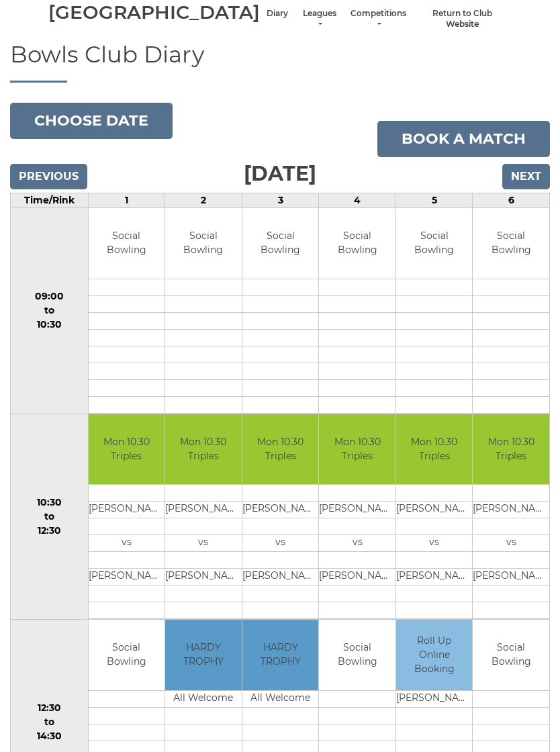 This screenshot has width=560, height=752. What do you see at coordinates (203, 201) in the screenshot?
I see `td: 2` at bounding box center [203, 201].